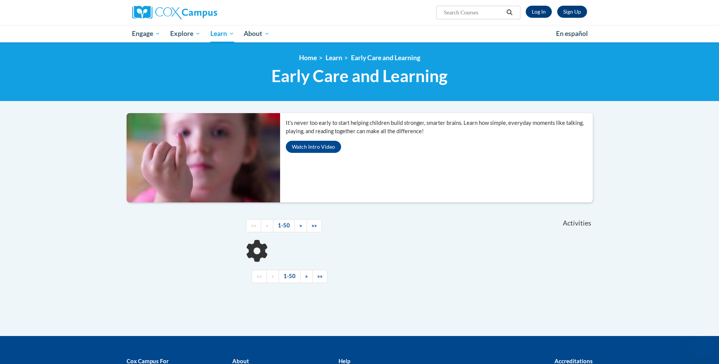 The height and width of the screenshot is (364, 719). I want to click on img: Cox Campus, so click(175, 13).